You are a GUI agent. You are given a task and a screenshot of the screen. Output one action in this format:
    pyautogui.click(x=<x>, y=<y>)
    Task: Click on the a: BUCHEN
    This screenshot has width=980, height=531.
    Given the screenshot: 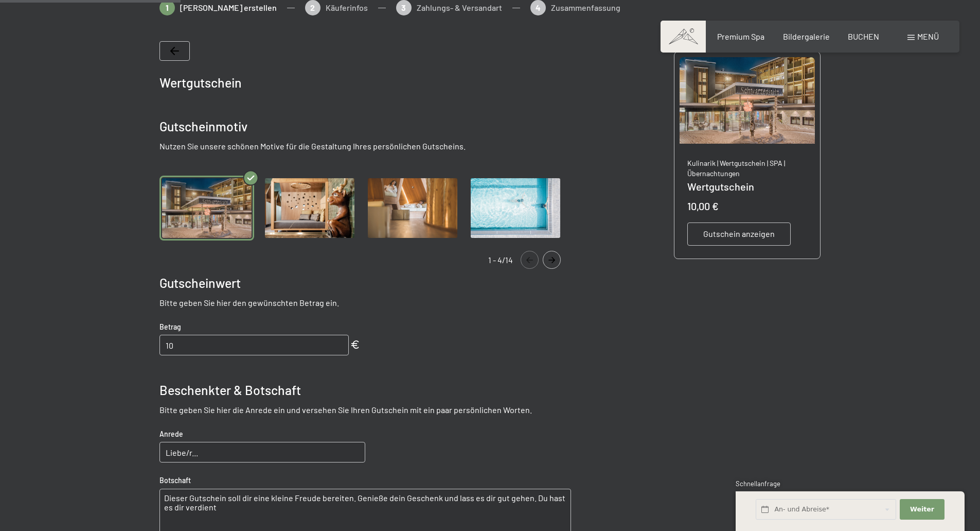 What is the action you would take?
    pyautogui.click(x=863, y=36)
    